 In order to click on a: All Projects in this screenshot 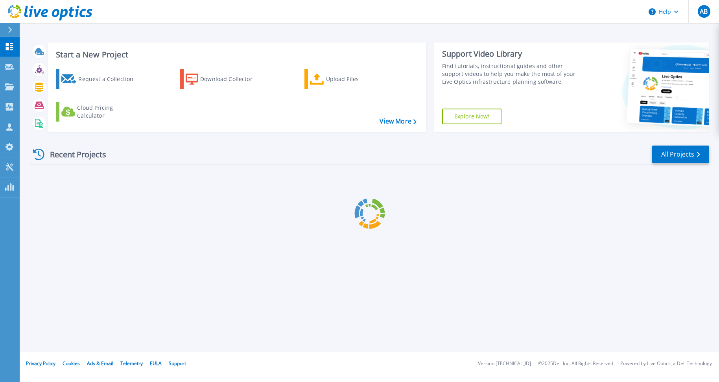, I will do `click(681, 154)`.